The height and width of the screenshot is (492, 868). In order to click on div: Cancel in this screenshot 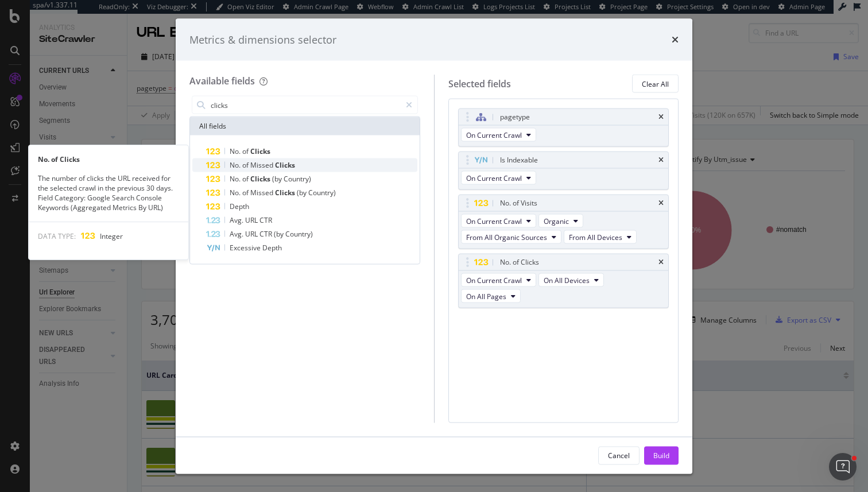, I will do `click(619, 455)`.